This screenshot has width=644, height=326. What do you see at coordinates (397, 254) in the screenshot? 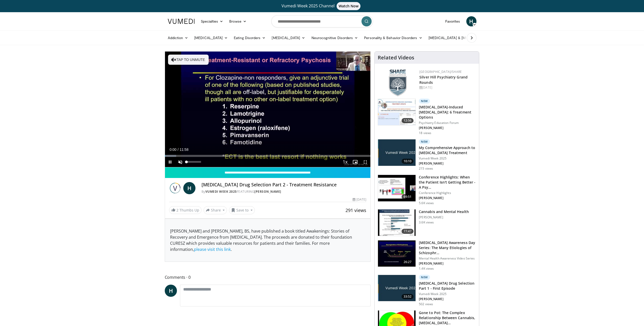
I see `img: cc17e273-e85b-4a44-ada7-bd2ab890eb55.150x105_q85_crop-smart_upscale.jpg` at bounding box center [397, 254].